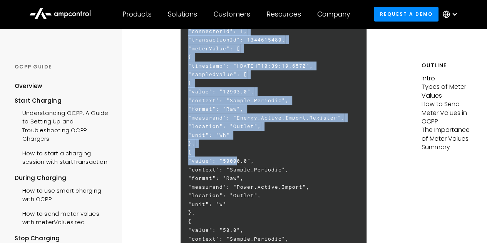 The height and width of the screenshot is (243, 487). What do you see at coordinates (28, 89) in the screenshot?
I see `a: Overview` at bounding box center [28, 89].